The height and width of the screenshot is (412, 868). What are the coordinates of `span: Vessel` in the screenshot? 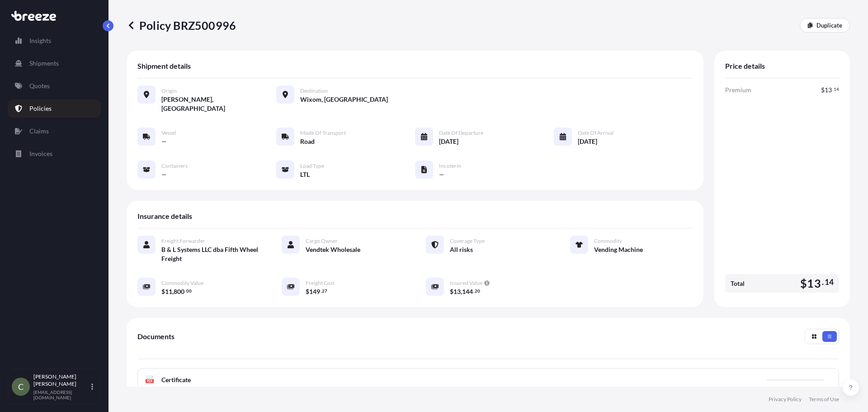 It's located at (169, 133).